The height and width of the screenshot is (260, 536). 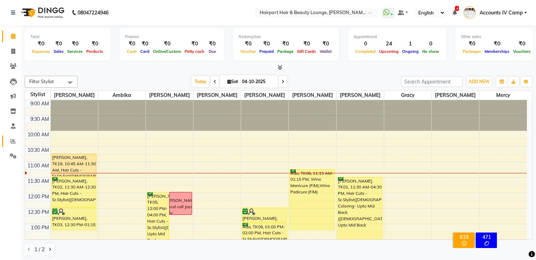 What do you see at coordinates (431, 81) in the screenshot?
I see `input: Search Appointment` at bounding box center [431, 81].